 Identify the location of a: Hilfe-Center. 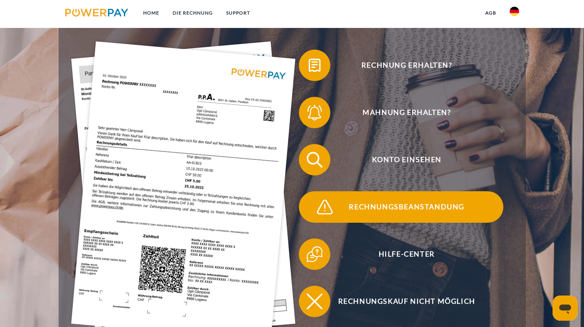
(401, 254).